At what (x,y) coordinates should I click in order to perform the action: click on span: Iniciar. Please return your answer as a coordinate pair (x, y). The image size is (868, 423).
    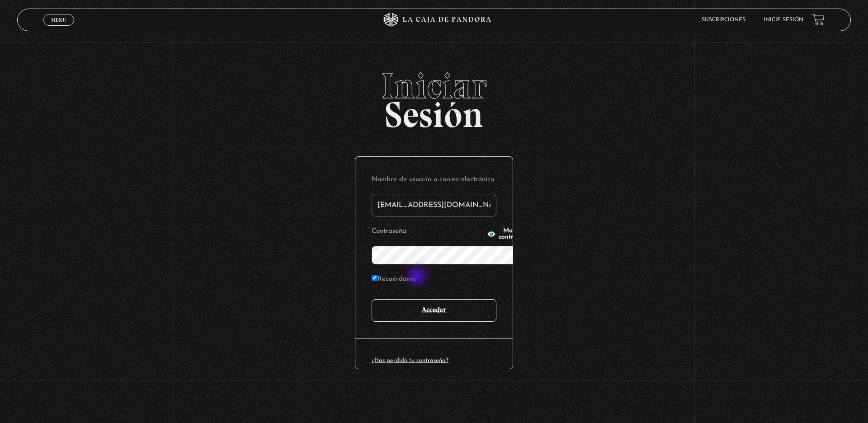
    Looking at the image, I should click on (433, 86).